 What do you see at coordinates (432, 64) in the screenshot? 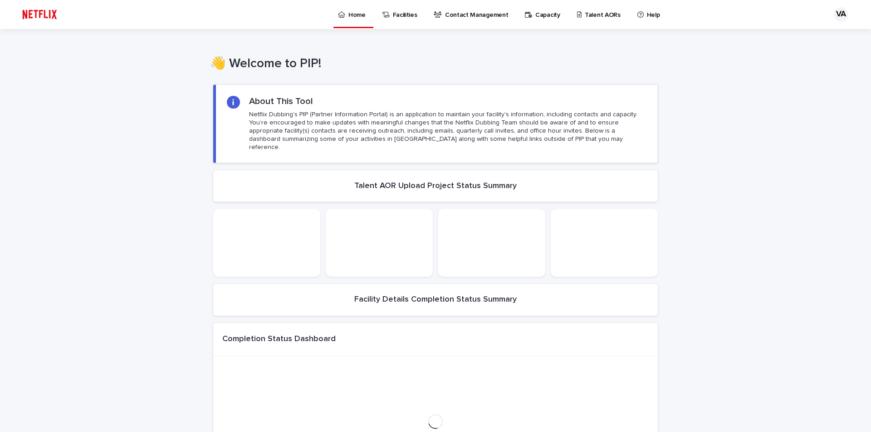
I see `h1: 👋 Welcome to PIP!` at bounding box center [432, 64].